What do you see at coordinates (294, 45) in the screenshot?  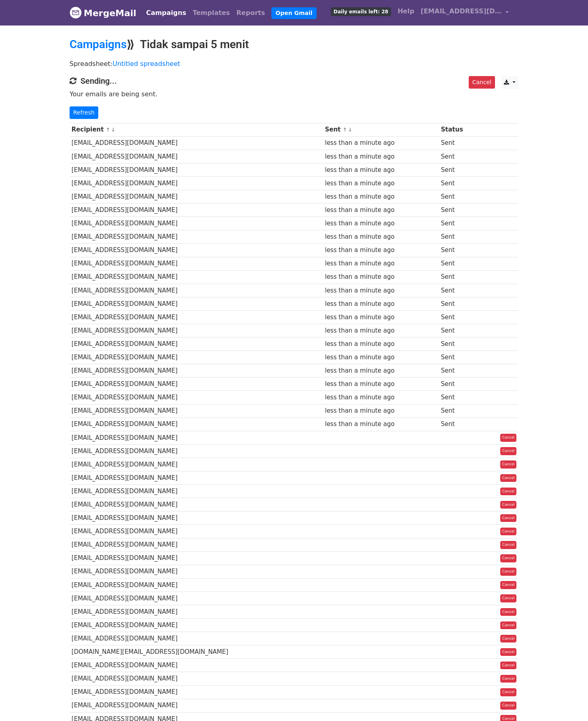 I see `h2: ⟫ Tidak sampai 5 menit` at bounding box center [294, 45].